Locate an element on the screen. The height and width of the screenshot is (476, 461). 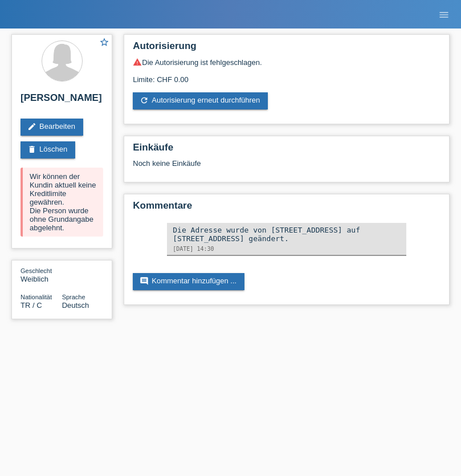
h2: Einkäufe is located at coordinates (287, 151).